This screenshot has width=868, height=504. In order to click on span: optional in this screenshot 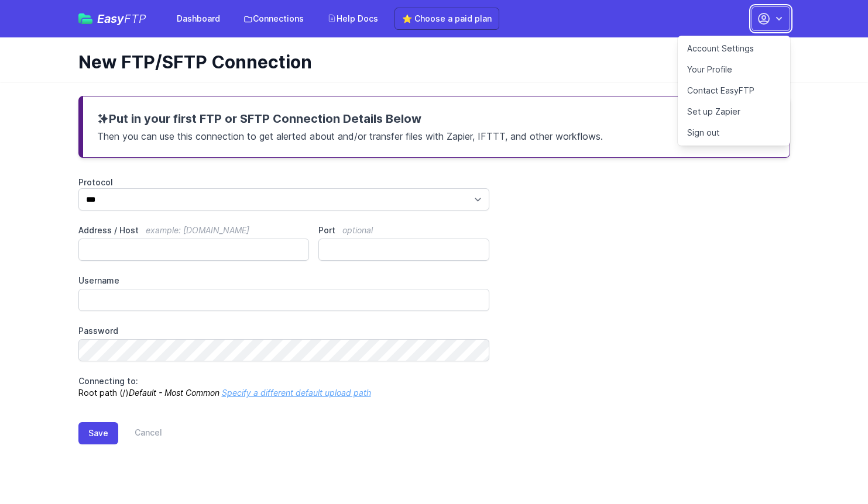, I will do `click(358, 230)`.